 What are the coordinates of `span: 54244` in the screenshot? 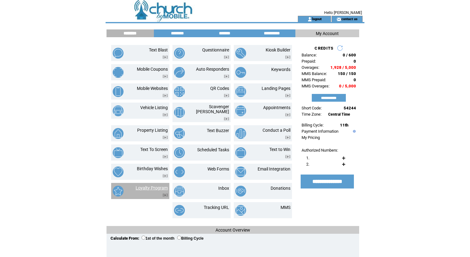 It's located at (350, 108).